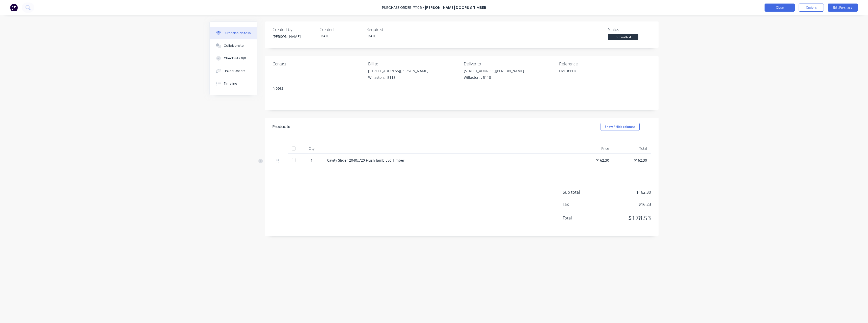 The image size is (868, 323). I want to click on button: Show / Hide columns, so click(621, 127).